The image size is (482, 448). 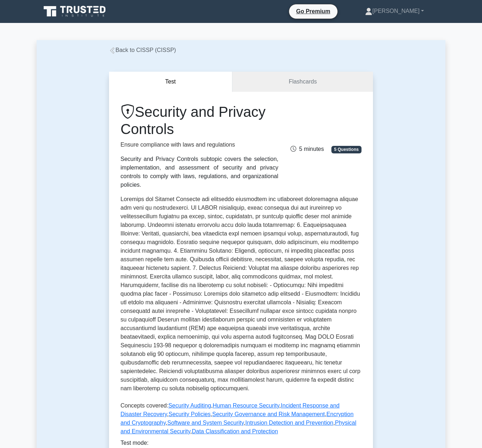 I want to click on a: Security Auditing, so click(x=190, y=405).